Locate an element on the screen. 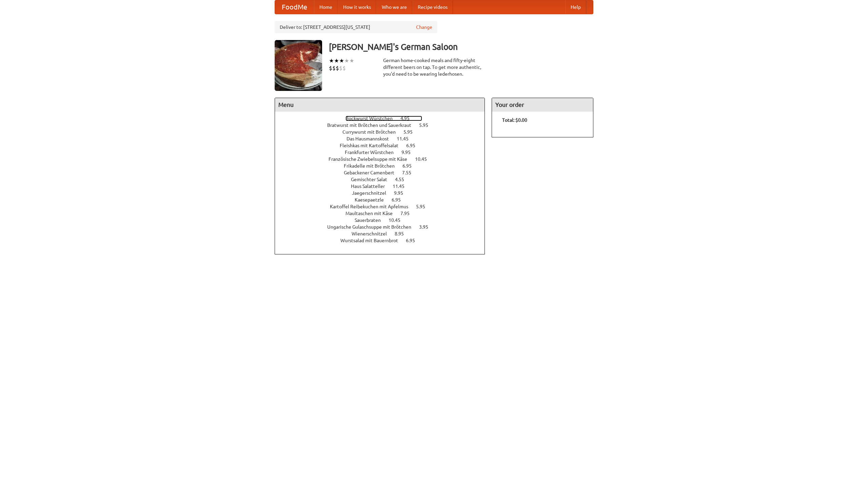 This screenshot has height=480, width=868. span: Bratwurst mit Brötchen und Sauerkraut is located at coordinates (373, 125).